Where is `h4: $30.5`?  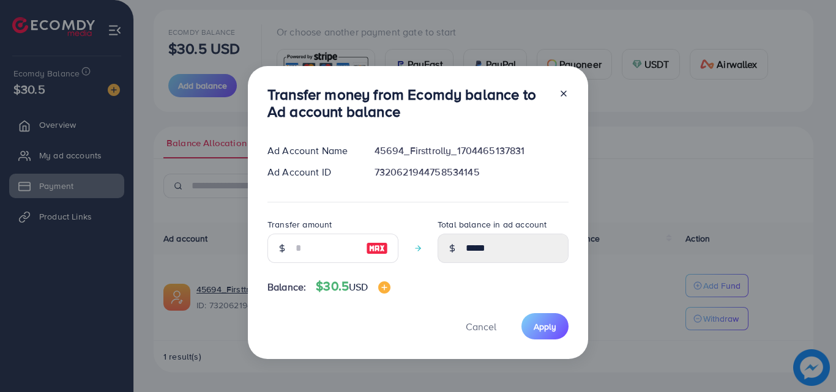
h4: $30.5 is located at coordinates (352, 286).